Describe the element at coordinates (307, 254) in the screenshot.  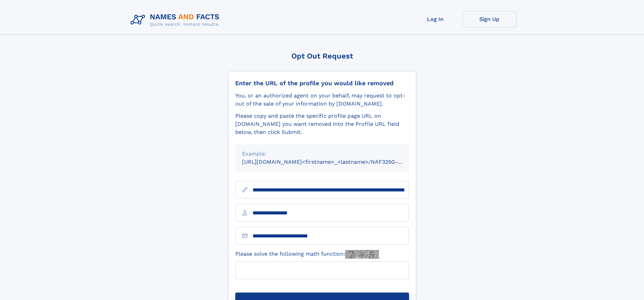
I see `label: Please solve the following math function:` at that location.